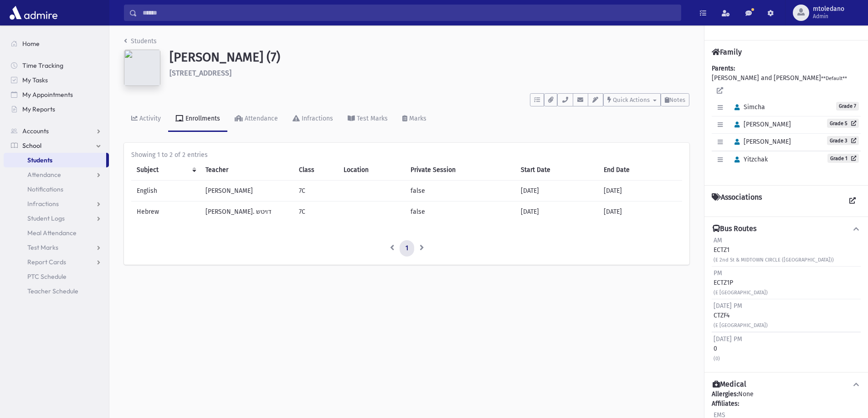 Image resolution: width=868 pixels, height=418 pixels. I want to click on div: Infractions, so click(316, 118).